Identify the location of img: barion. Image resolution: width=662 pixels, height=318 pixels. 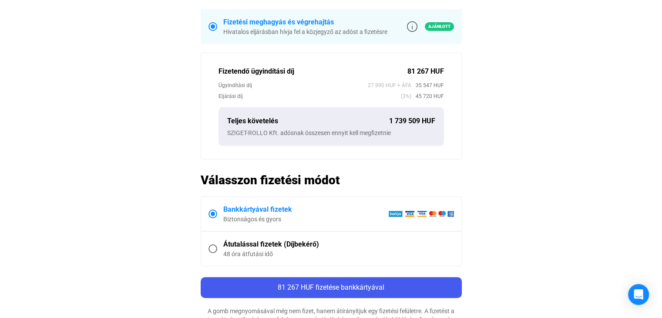
(421, 214).